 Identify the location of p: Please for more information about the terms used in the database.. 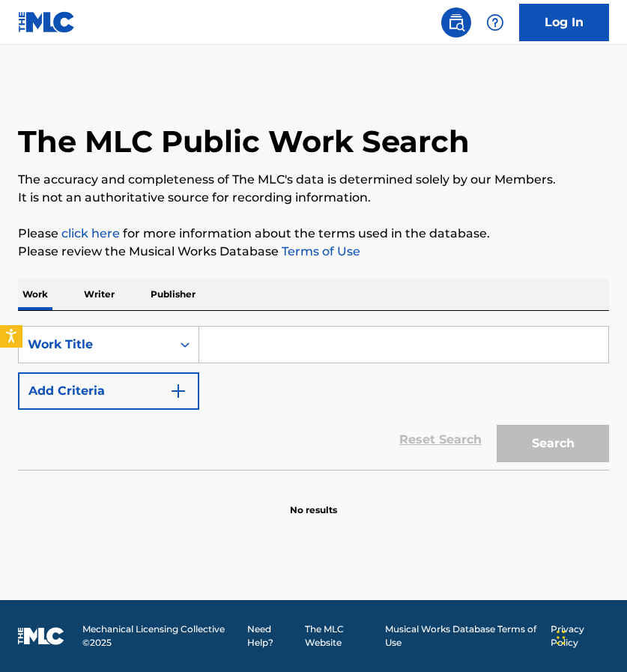
(313, 233).